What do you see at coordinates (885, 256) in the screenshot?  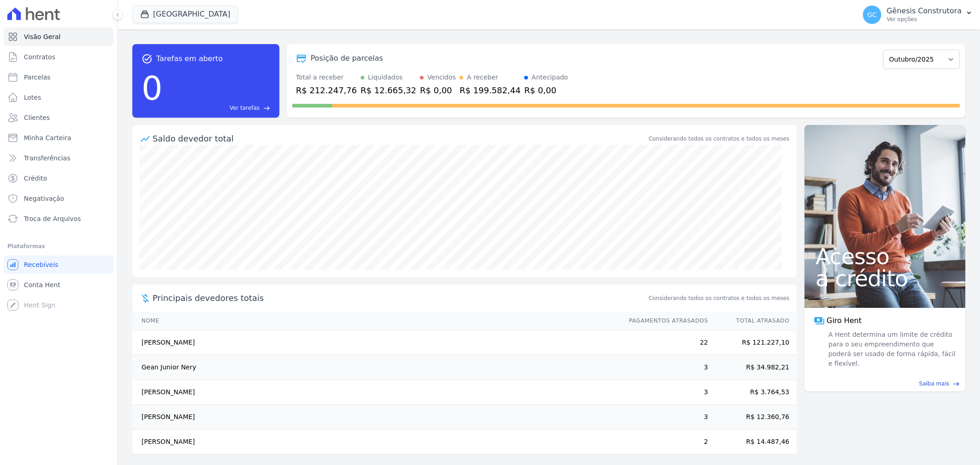 I see `span: Acesso` at bounding box center [885, 256].